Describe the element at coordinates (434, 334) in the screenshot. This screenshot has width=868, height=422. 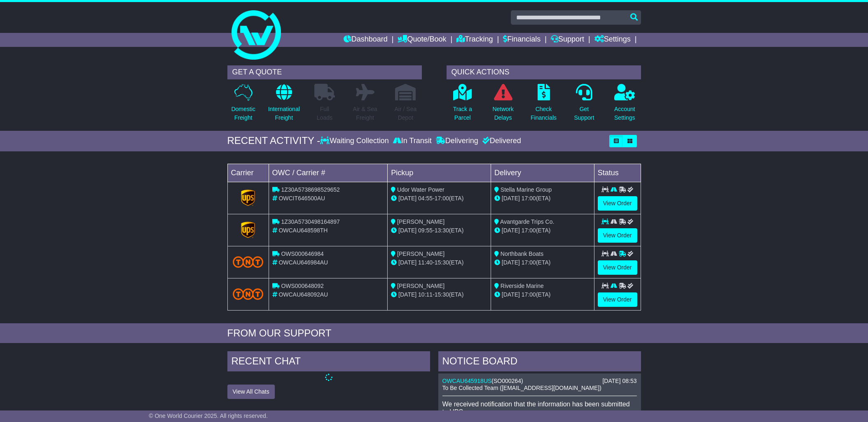
I see `div: FROM OUR SUPPORT` at that location.